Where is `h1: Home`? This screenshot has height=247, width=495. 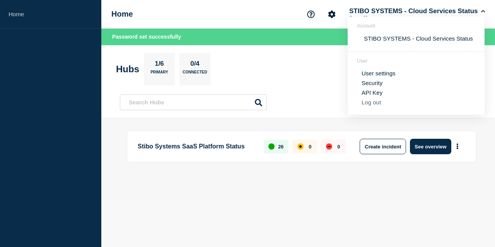
h1: Home is located at coordinates (122, 14).